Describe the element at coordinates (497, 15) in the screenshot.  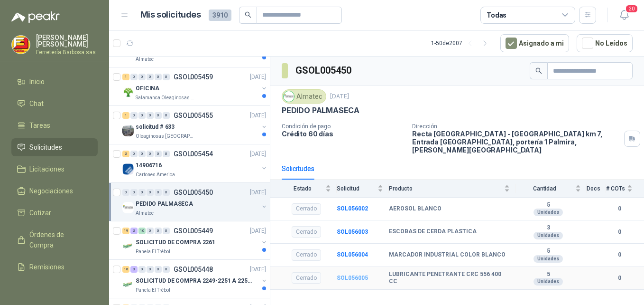
I see `div: Todas` at that location.